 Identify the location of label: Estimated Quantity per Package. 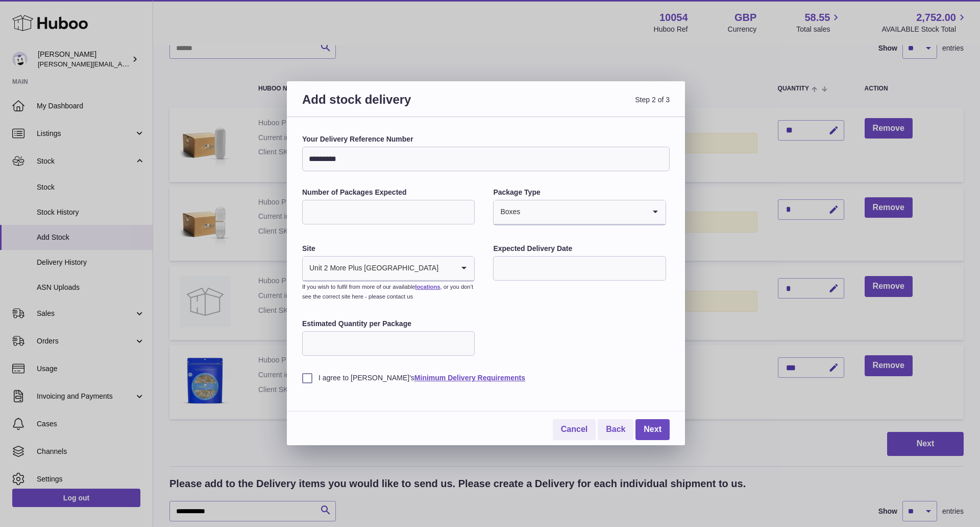
(389, 324).